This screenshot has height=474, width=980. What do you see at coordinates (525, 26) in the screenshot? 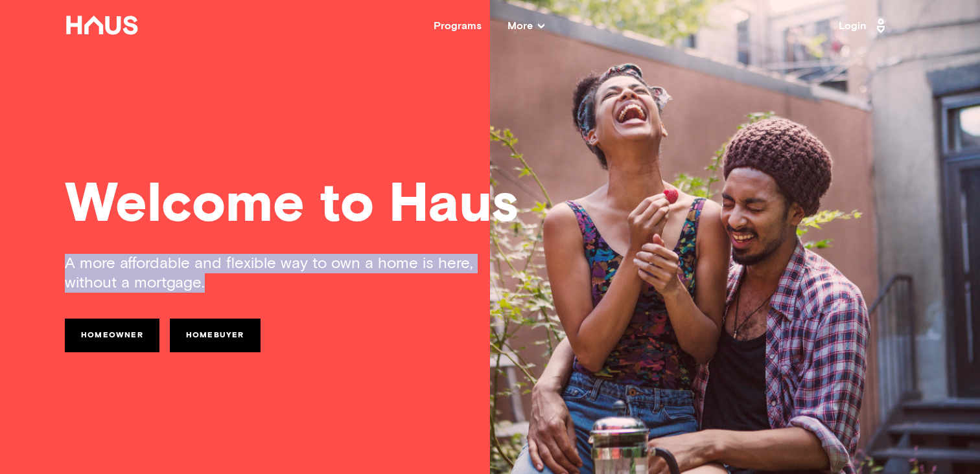
I see `span: More` at bounding box center [525, 26].